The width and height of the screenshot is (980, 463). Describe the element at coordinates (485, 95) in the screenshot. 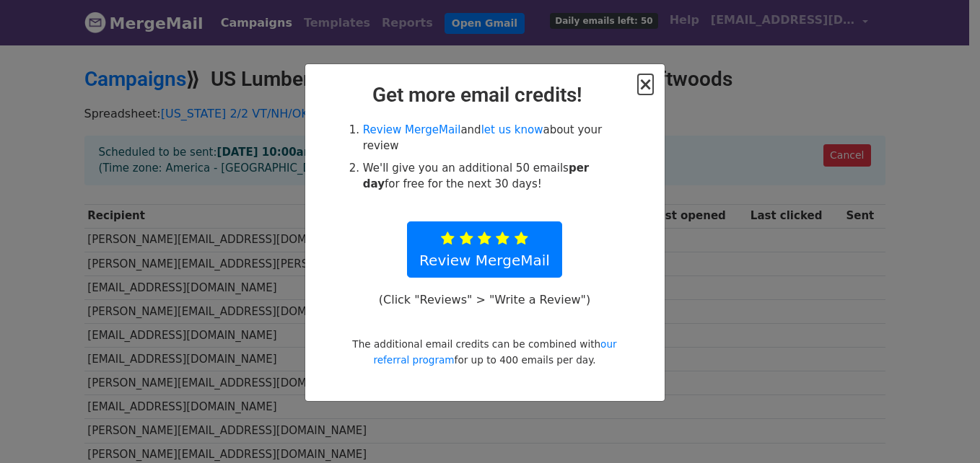

I see `h2: Get more email credits!` at that location.